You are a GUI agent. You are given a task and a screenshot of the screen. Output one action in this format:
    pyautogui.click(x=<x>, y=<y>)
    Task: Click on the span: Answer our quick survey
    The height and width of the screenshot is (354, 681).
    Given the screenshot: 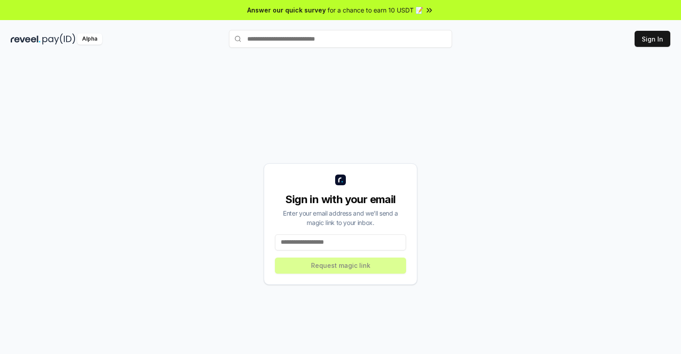 What is the action you would take?
    pyautogui.click(x=286, y=10)
    